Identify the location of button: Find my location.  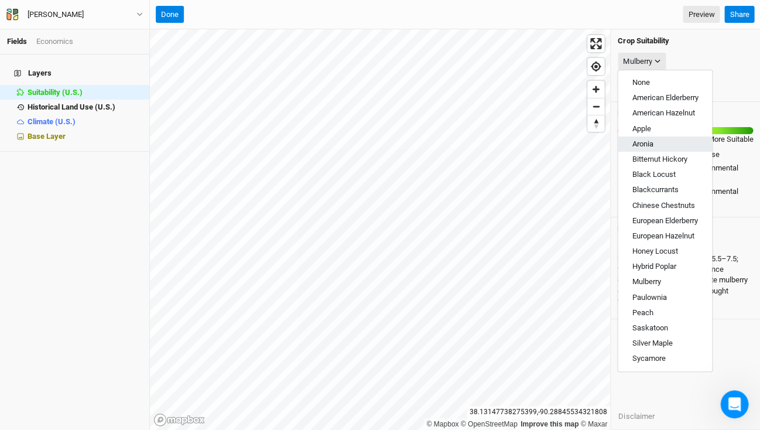
(595, 66).